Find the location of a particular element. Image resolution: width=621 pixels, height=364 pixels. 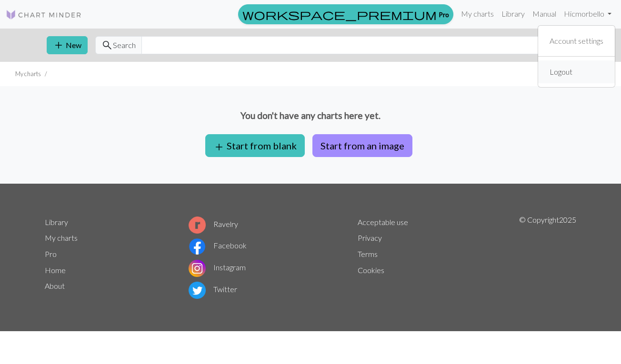

a: Instagram is located at coordinates (217, 267).